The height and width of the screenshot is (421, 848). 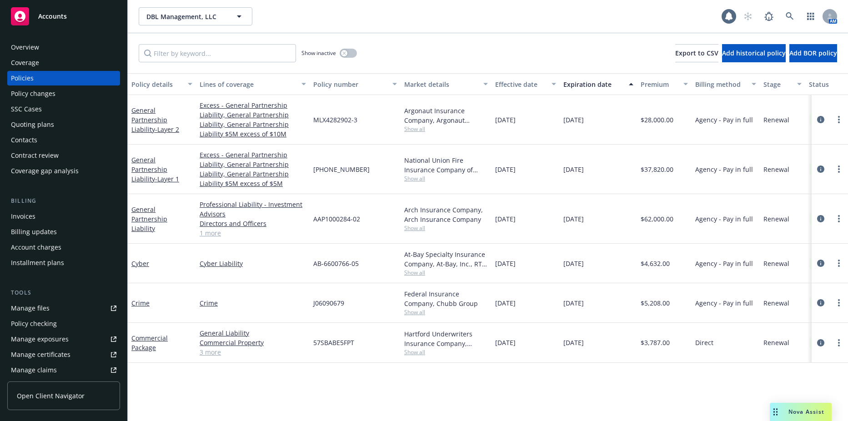 I want to click on button: Expiration date, so click(x=598, y=84).